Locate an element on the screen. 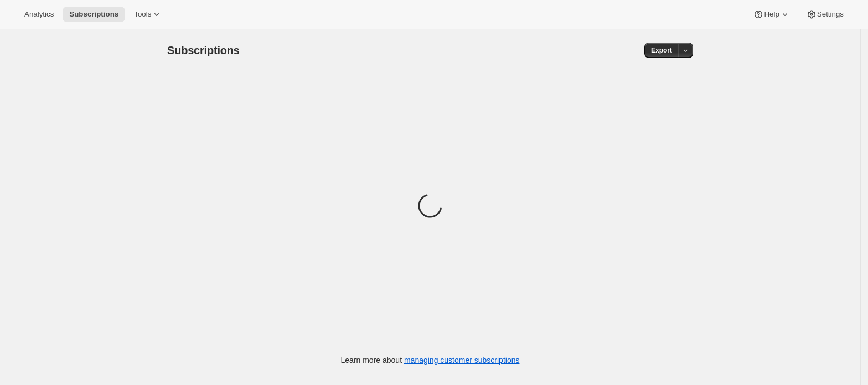 Image resolution: width=868 pixels, height=385 pixels. button: Settings is located at coordinates (825, 14).